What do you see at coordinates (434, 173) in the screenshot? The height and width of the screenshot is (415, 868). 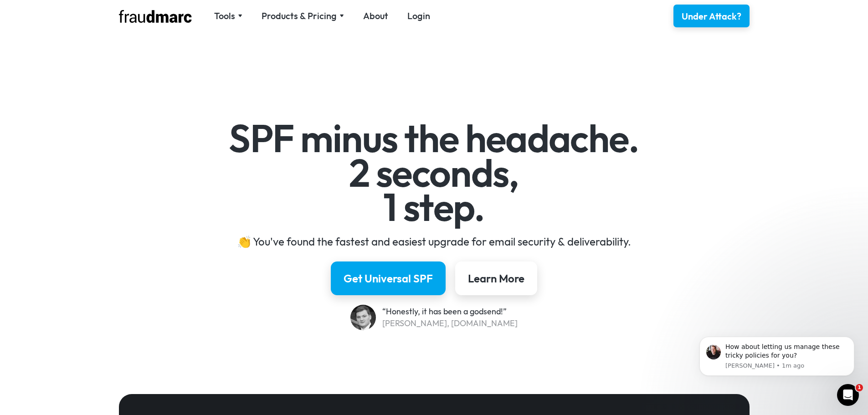 I see `h1: SPF minus the headache. 2 seconds, 1 step.` at bounding box center [434, 173].